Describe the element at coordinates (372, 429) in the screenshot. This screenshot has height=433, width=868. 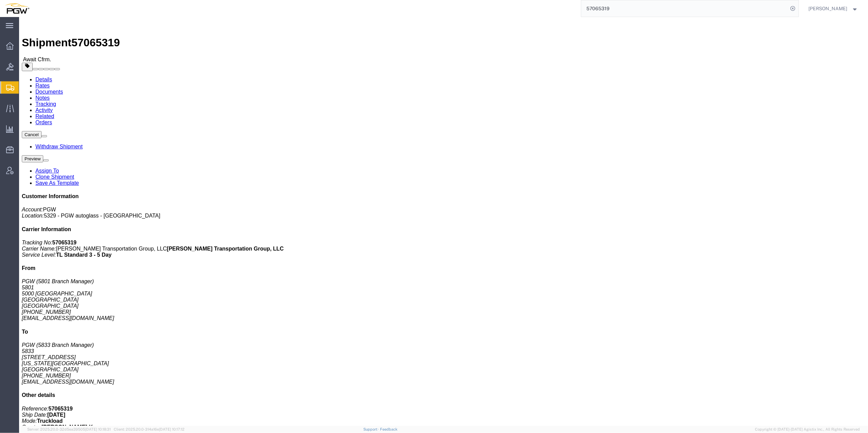
I see `a: Support` at that location.